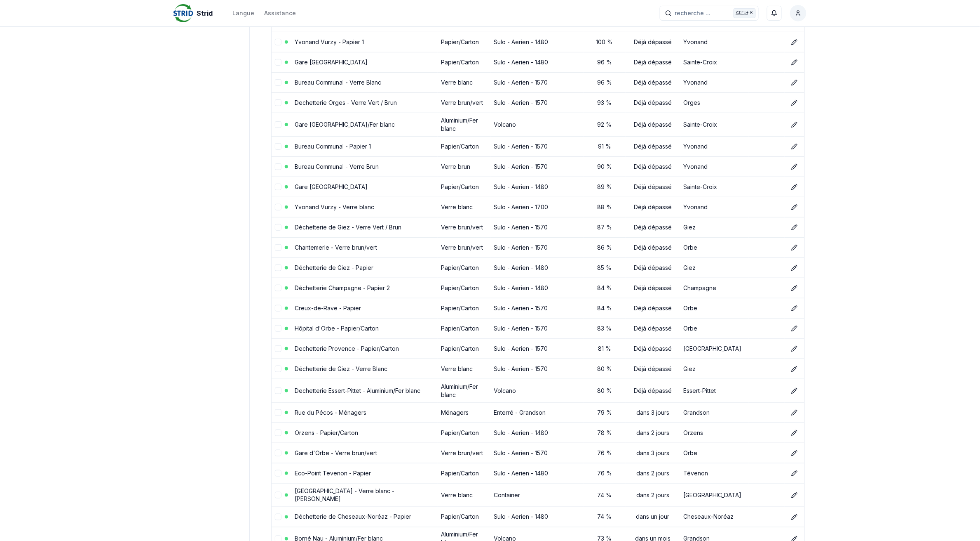 The height and width of the screenshot is (541, 980). What do you see at coordinates (337, 328) in the screenshot?
I see `a: Hôpital d'Orbe - Papier/Carton` at bounding box center [337, 328].